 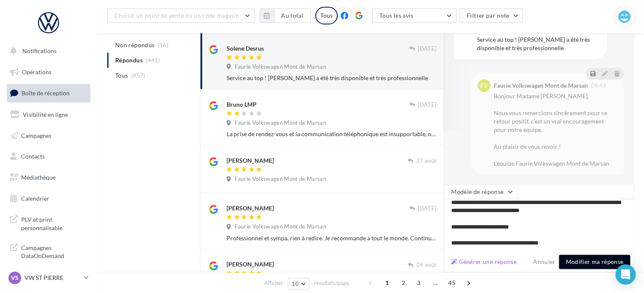 I want to click on button: Choisir un point de vente ou un code magasin, so click(x=181, y=15).